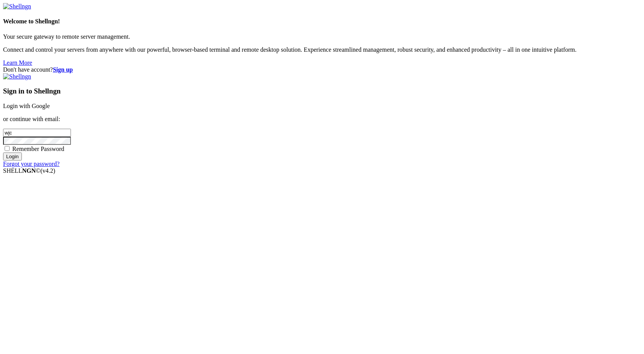 Image resolution: width=644 pixels, height=354 pixels. Describe the element at coordinates (322, 50) in the screenshot. I see `p: Connect and control your servers from anywhere with our powerful, browser-based terminal and remo...` at that location.